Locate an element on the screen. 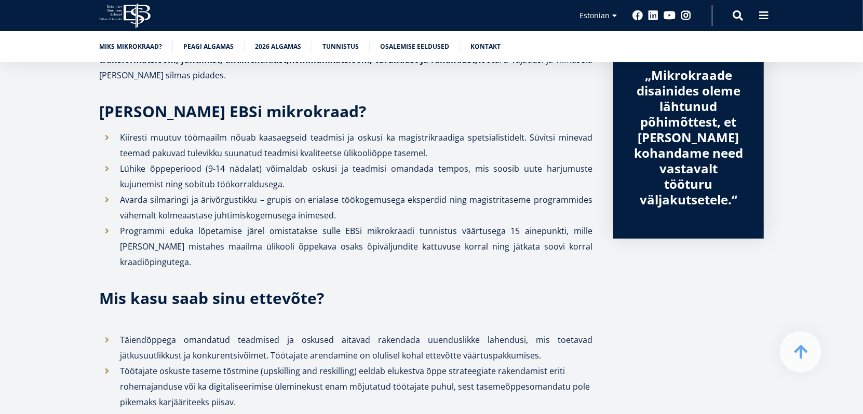 The height and width of the screenshot is (414, 863). li: Avarda silmaringi ja ärivõrgustikku – grupis on erialase töökogemusega eksperdid ning magistritas... is located at coordinates (346, 208).